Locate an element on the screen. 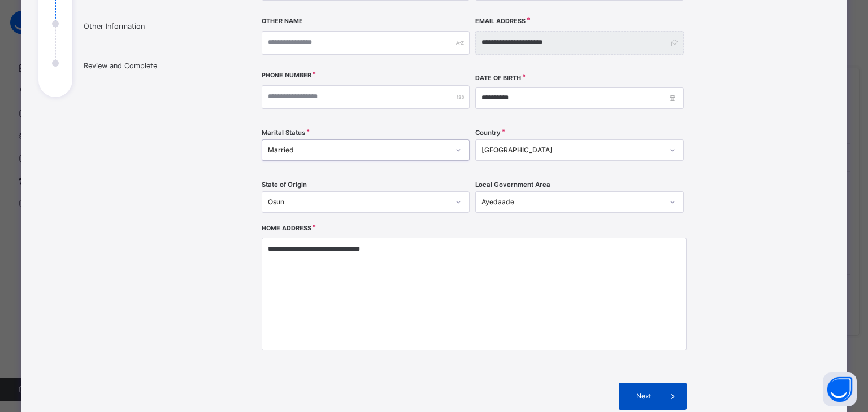  span: Country is located at coordinates (488, 133).